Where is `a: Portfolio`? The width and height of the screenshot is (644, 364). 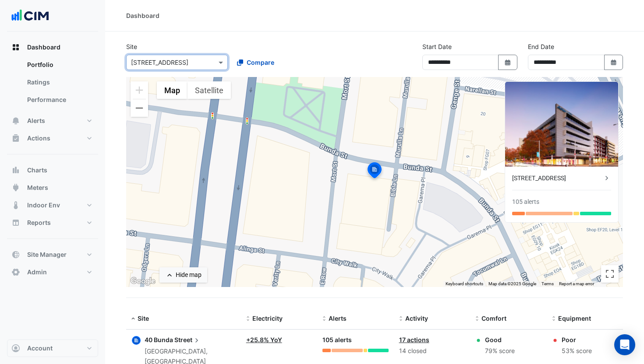
a: Portfolio is located at coordinates (59, 65).